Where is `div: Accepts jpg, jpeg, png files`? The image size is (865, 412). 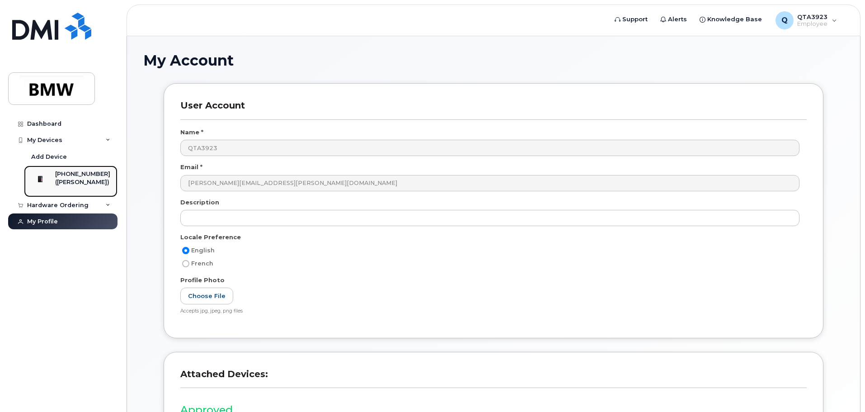
div: Accepts jpg, jpeg, png files is located at coordinates (490, 311).